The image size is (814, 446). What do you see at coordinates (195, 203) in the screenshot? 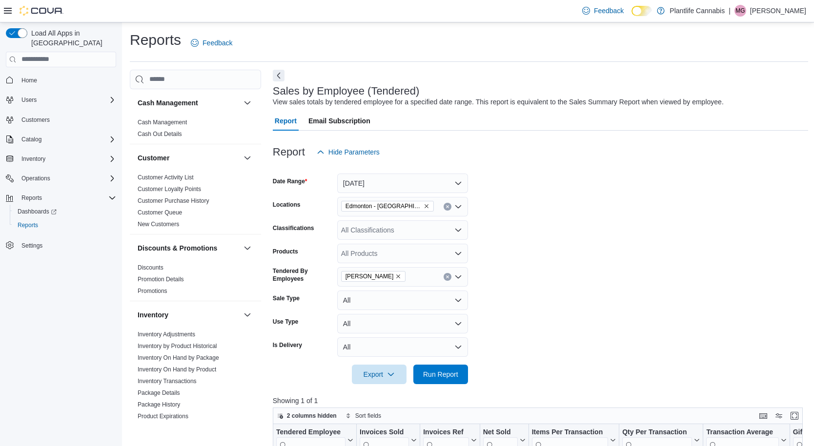
I see `div: Customer` at bounding box center [195, 203].